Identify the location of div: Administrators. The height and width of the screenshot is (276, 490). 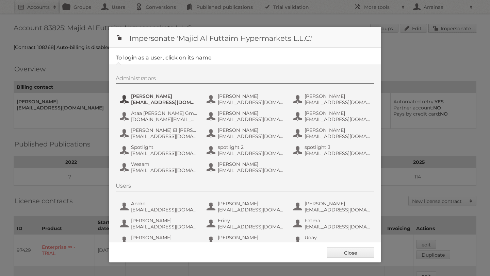
(245, 80).